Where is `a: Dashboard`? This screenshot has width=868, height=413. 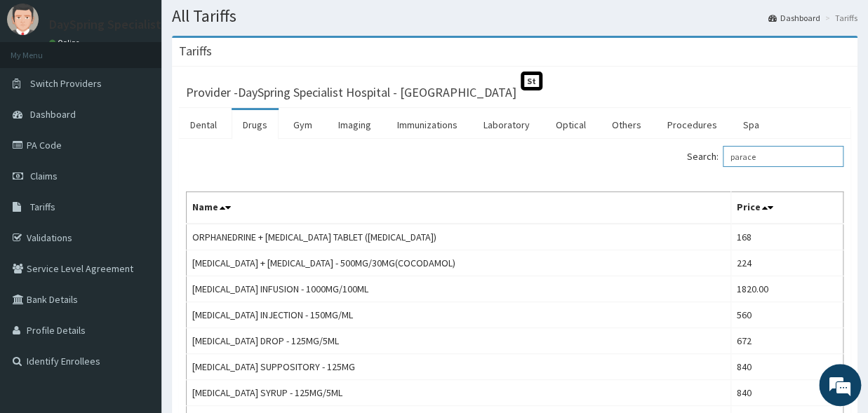
a: Dashboard is located at coordinates (794, 18).